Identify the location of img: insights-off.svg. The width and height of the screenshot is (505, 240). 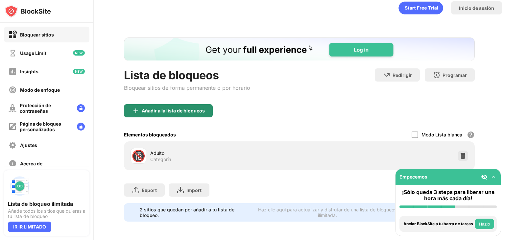
(12, 71).